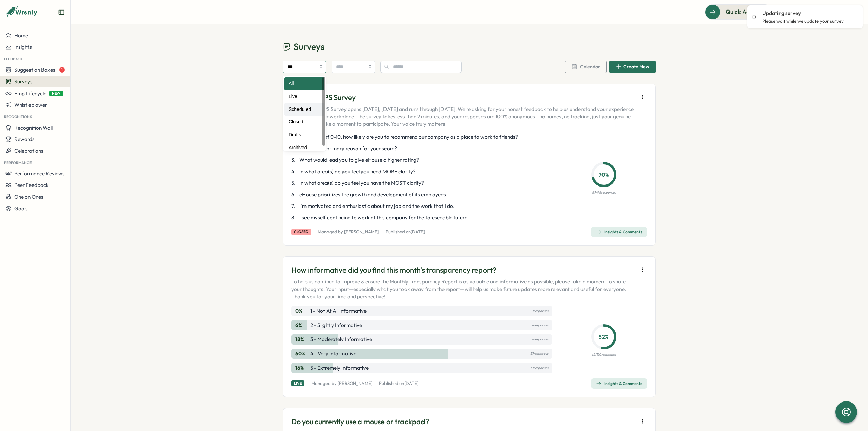 Image resolution: width=868 pixels, height=431 pixels. What do you see at coordinates (302, 368) in the screenshot?
I see `p: 16 %` at bounding box center [302, 368].